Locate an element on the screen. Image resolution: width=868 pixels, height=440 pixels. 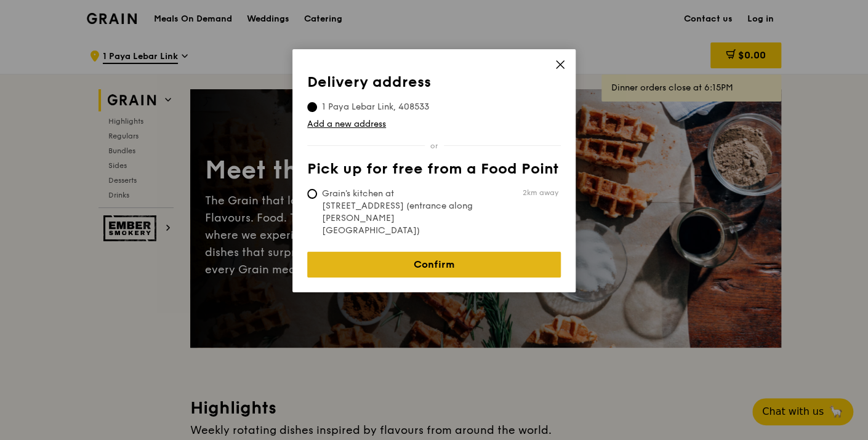
input: 1 Paya Lebar Link, 408533 is located at coordinates (312, 108).